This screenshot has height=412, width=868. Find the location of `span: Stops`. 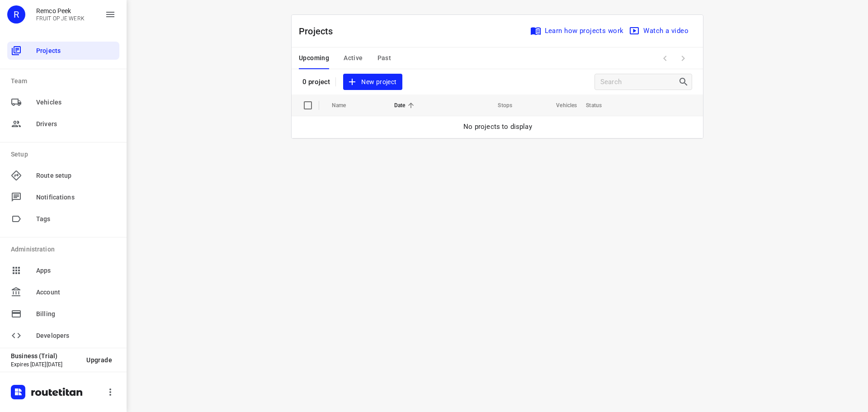

span: Stops is located at coordinates (499, 106).